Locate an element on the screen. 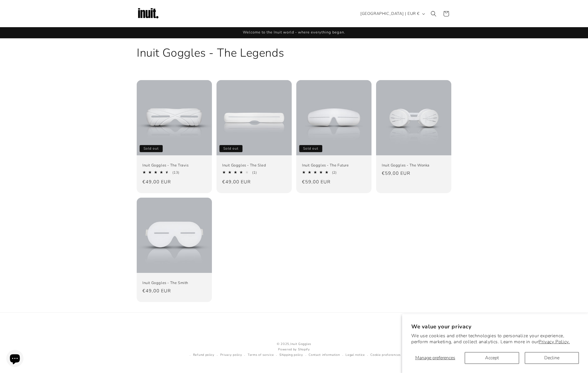 This screenshot has width=588, height=373. a: Refund policy is located at coordinates (204, 355).